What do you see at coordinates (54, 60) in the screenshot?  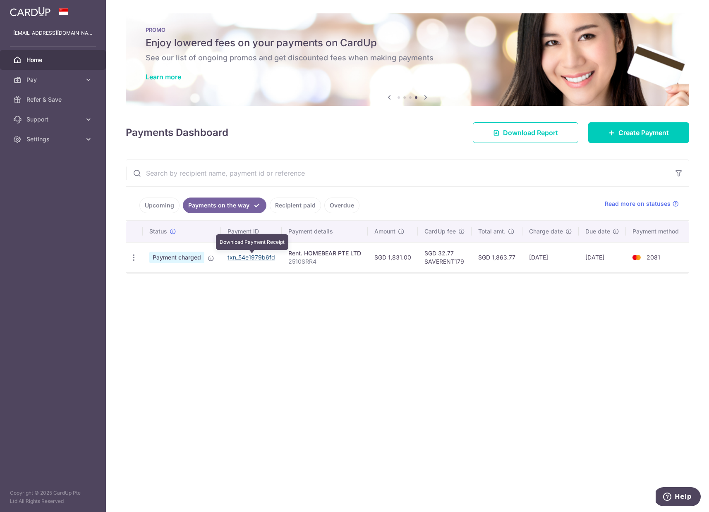 I see `span: Home` at bounding box center [54, 60].